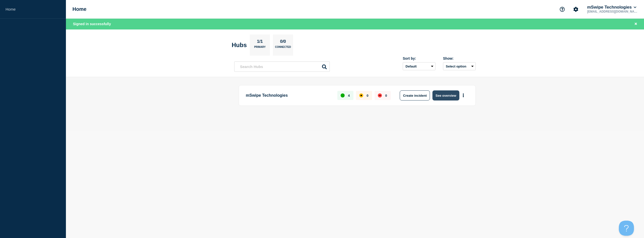 The width and height of the screenshot is (644, 238). What do you see at coordinates (289, 96) in the screenshot?
I see `p: mSwipe Technologies` at bounding box center [289, 96].